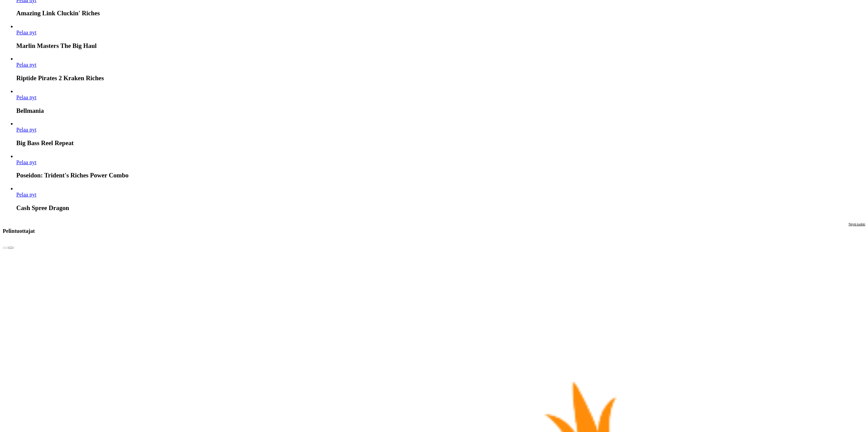 This screenshot has width=868, height=432. Describe the element at coordinates (26, 129) in the screenshot. I see `a: Big Bass Reel Repeat` at that location.